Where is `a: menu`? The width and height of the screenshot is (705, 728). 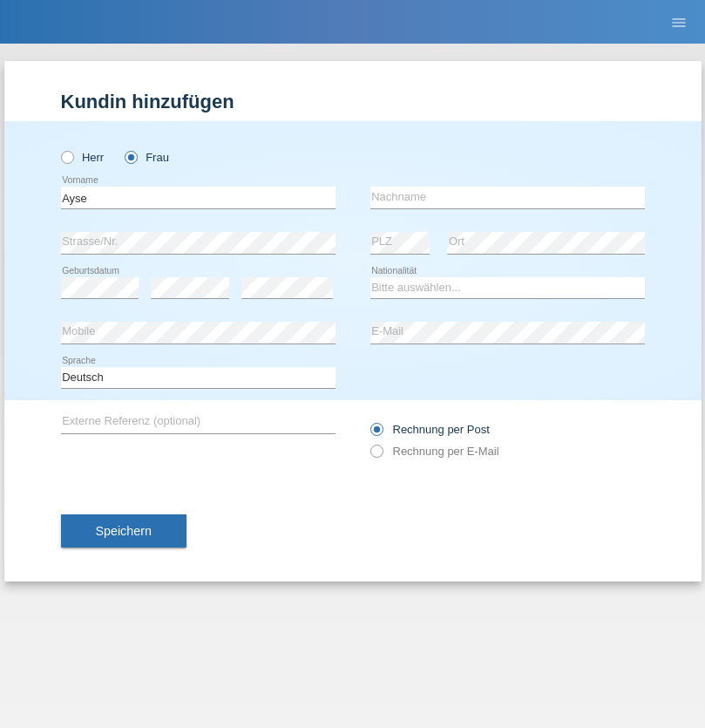
a: menu is located at coordinates (680, 22).